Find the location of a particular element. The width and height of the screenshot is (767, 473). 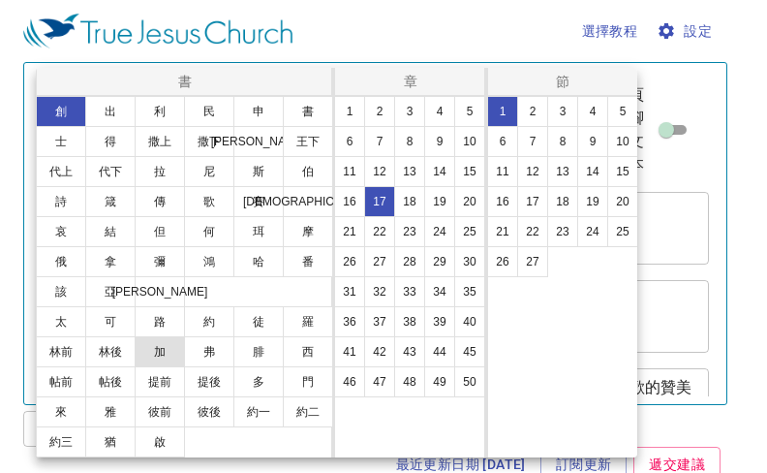

button: 出 is located at coordinates (110, 111).